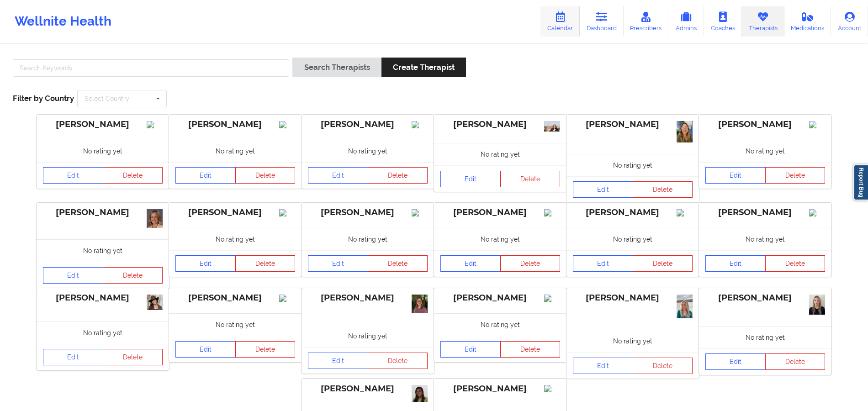 This screenshot has height=411, width=868. What do you see at coordinates (107, 99) in the screenshot?
I see `div: Select Country` at bounding box center [107, 99].